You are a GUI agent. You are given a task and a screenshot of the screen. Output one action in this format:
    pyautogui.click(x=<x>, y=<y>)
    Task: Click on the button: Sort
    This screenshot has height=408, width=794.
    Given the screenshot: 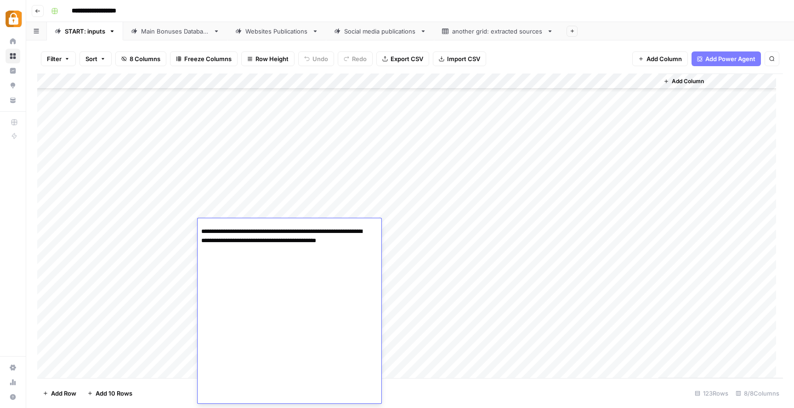 What is the action you would take?
    pyautogui.click(x=96, y=59)
    